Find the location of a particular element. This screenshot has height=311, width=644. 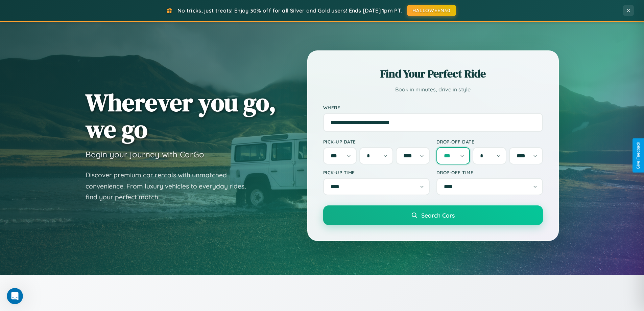

h2: Find Your Perfect Ride is located at coordinates (433, 74).